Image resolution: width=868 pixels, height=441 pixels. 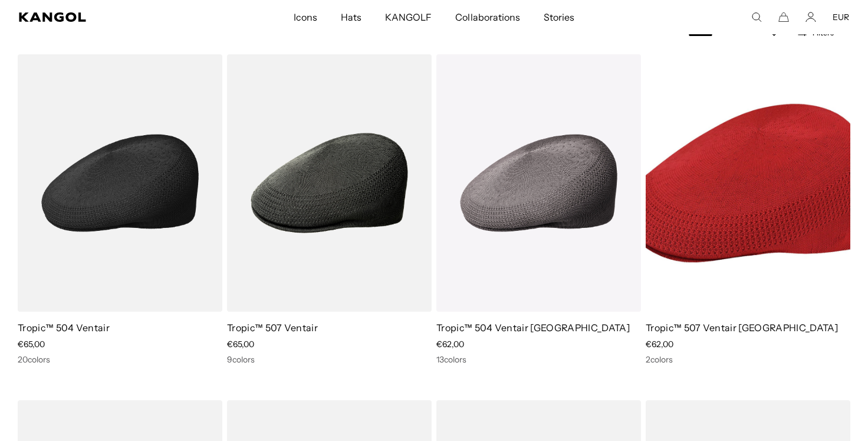 What do you see at coordinates (273, 327) in the screenshot?
I see `a: Tropic™ 507 Ventair` at bounding box center [273, 327].